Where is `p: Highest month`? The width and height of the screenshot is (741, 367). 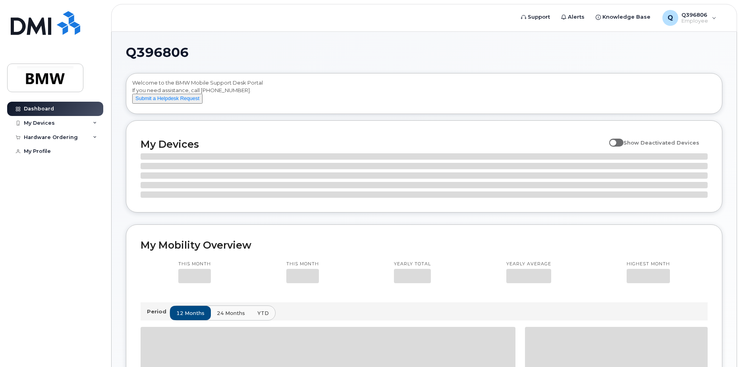
p: Highest month is located at coordinates (648, 264).